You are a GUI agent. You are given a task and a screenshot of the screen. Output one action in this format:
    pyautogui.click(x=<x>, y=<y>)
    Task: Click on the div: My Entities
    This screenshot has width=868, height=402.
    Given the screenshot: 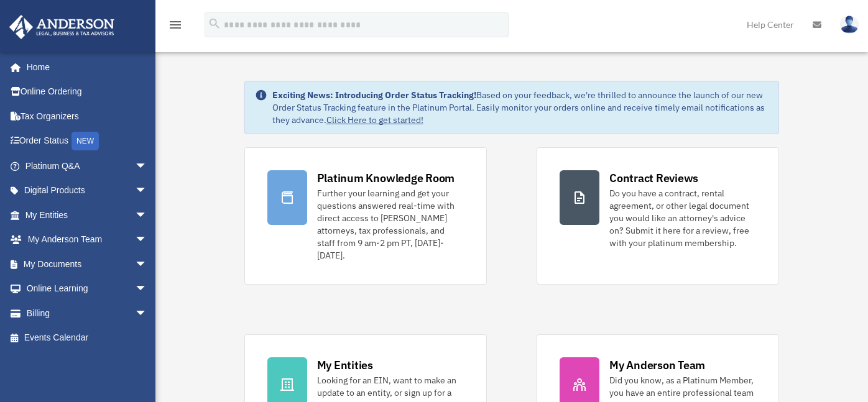 What is the action you would take?
    pyautogui.click(x=345, y=365)
    